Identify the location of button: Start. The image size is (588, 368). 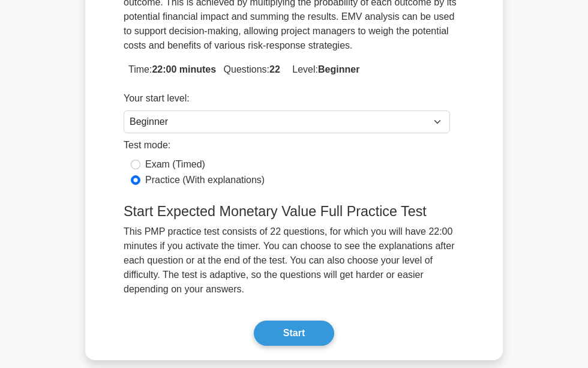
(294, 333).